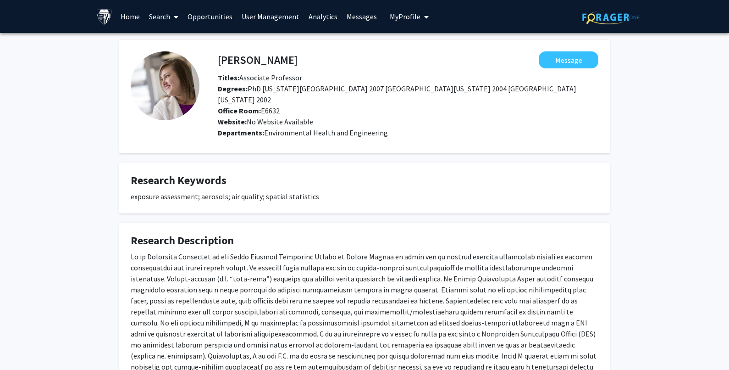  What do you see at coordinates (164, 17) in the screenshot?
I see `a: Search` at bounding box center [164, 17].